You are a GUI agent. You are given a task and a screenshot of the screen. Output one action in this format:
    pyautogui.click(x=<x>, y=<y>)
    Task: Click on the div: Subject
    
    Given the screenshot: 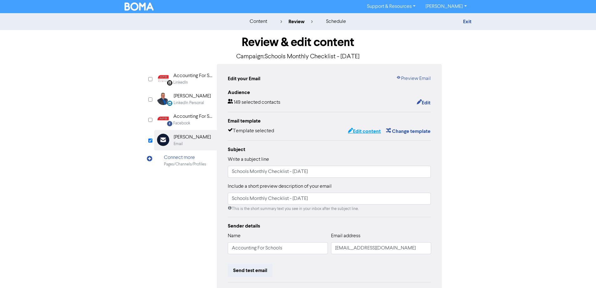 What is the action you would take?
    pyautogui.click(x=329, y=149)
    